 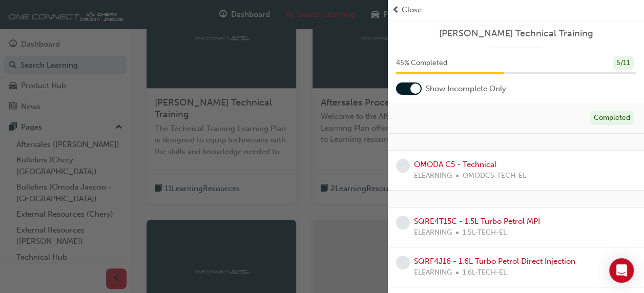 What do you see at coordinates (612, 118) in the screenshot?
I see `div: Completed` at bounding box center [612, 118].